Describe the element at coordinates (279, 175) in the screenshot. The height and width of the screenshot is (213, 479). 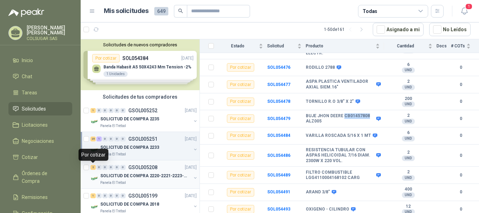
I see `a: SOL054489` at that location.